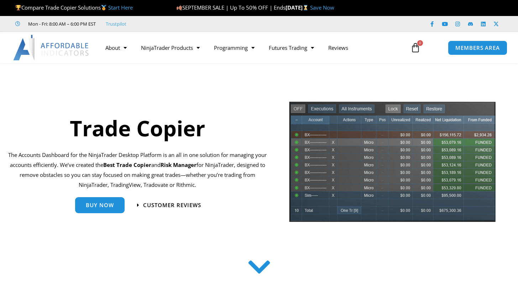 The height and width of the screenshot is (284, 518). Describe the element at coordinates (322, 7) in the screenshot. I see `a: Save Now` at that location.